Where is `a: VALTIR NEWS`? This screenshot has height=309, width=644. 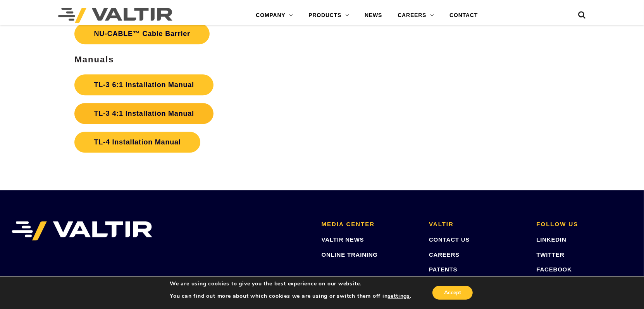 a: VALTIR NEWS is located at coordinates (343, 239).